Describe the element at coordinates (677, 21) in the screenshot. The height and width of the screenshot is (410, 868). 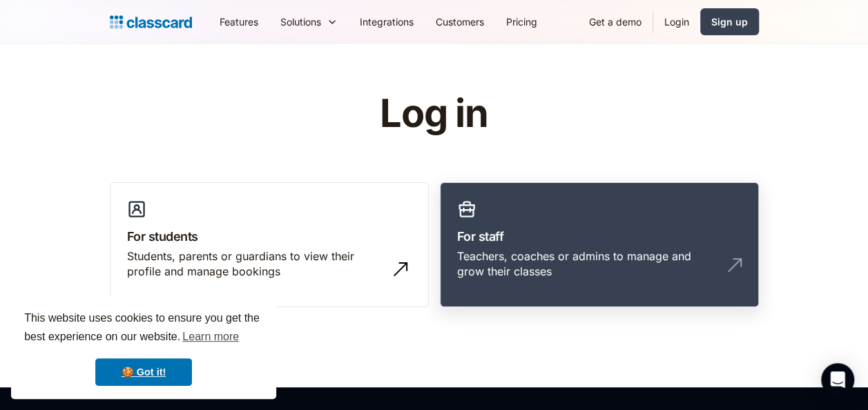
I see `a: Login` at that location.